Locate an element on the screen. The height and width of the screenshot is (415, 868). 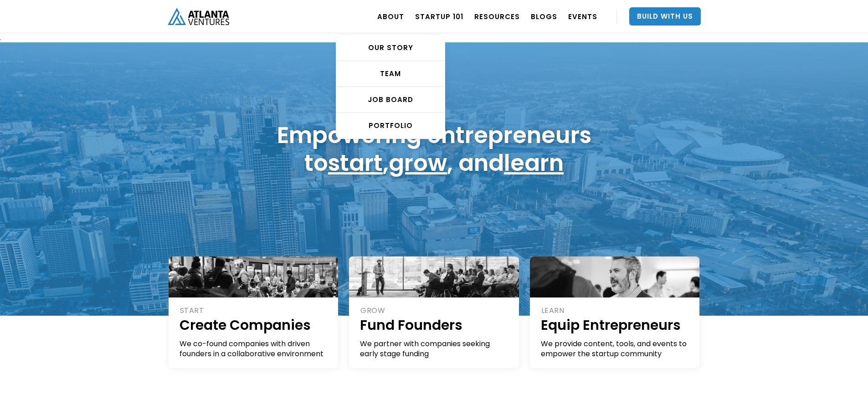
div: Job Board is located at coordinates (391, 100).